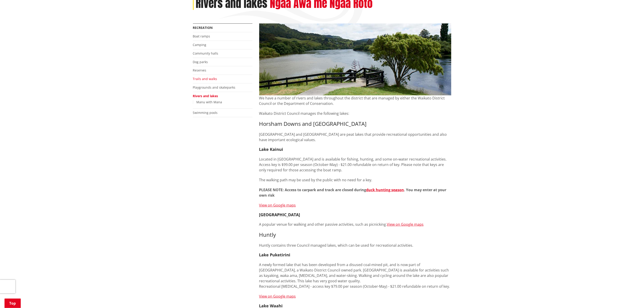 The height and width of the screenshot is (308, 644). Describe the element at coordinates (353, 193) in the screenshot. I see `strong: PLEASE NOTE: Access to carpark and track are closed during . You may enter at your own risk` at that location.